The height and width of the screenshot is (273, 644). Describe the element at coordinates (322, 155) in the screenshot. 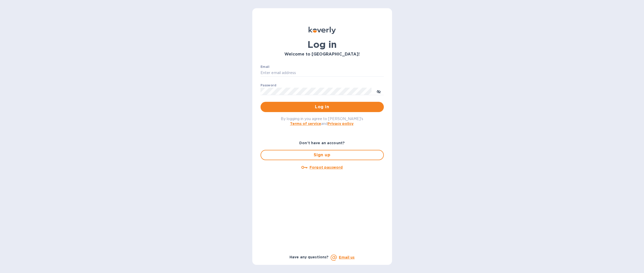

I see `button: Sign up` at that location.